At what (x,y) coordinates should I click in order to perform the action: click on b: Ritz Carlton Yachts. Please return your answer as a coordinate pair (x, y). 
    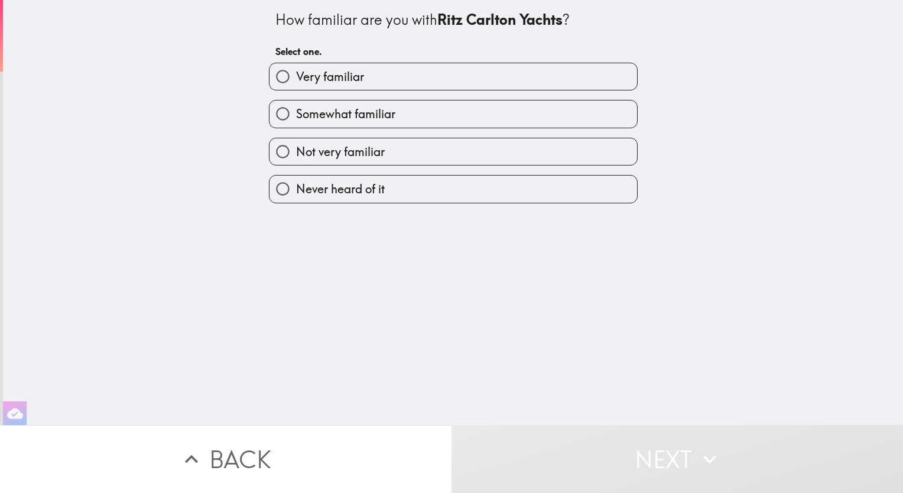
    Looking at the image, I should click on (500, 20).